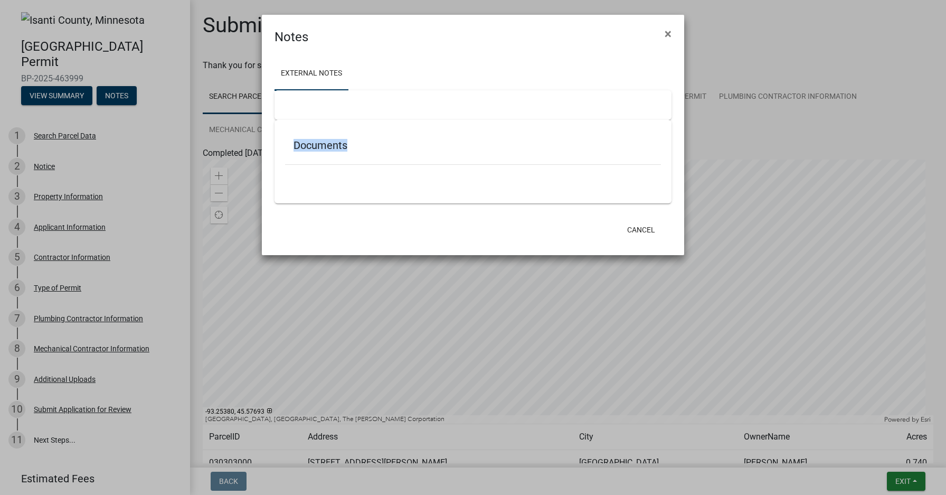 The height and width of the screenshot is (495, 946). I want to click on button: Cancel, so click(641, 230).